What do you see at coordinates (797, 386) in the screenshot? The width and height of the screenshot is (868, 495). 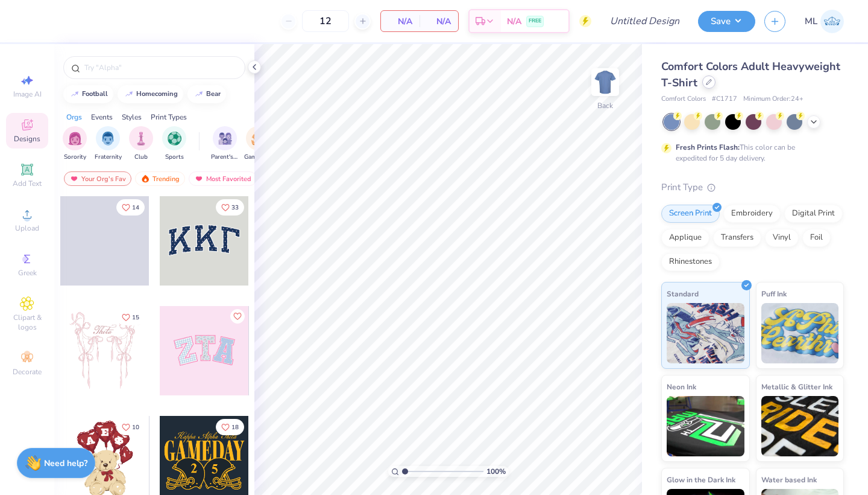 I see `span: Metallic & Glitter Ink` at bounding box center [797, 386].